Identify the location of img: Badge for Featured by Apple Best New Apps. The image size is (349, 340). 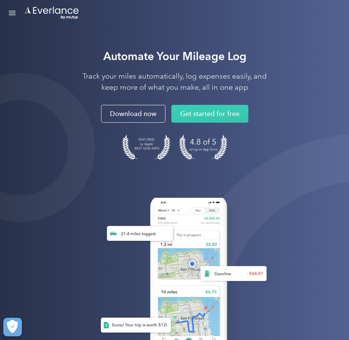
(146, 147).